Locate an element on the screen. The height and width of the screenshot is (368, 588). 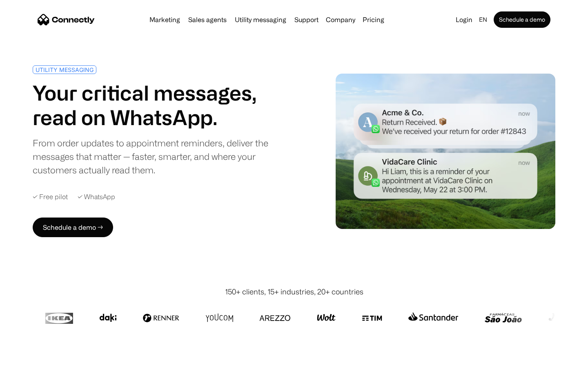
ul: Language list is located at coordinates (33, 360).